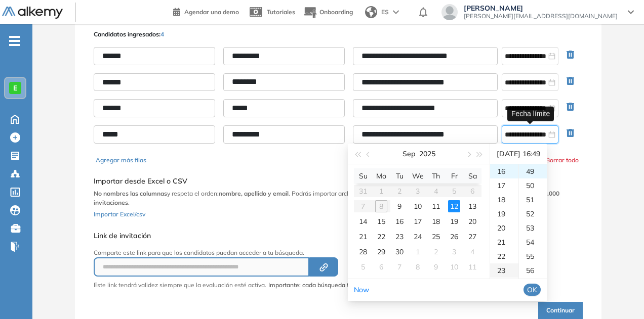 Image resolution: width=644 pixels, height=319 pixels. I want to click on td: 2025-09-14, so click(363, 221).